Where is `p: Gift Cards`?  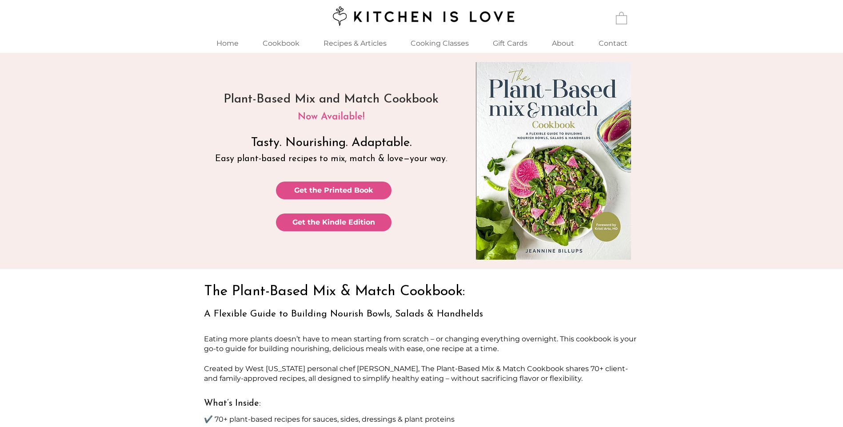 p: Gift Cards is located at coordinates (510, 43).